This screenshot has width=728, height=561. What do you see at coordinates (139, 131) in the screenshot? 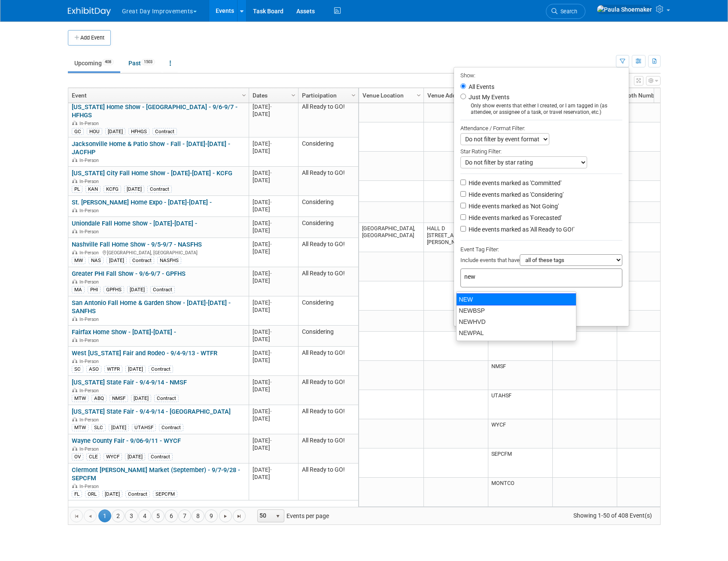
I see `div: HFHGS` at bounding box center [139, 131].